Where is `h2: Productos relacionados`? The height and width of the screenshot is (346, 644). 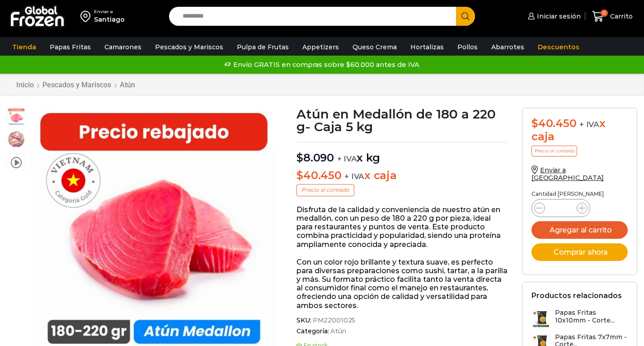 h2: Productos relacionados is located at coordinates (577, 295).